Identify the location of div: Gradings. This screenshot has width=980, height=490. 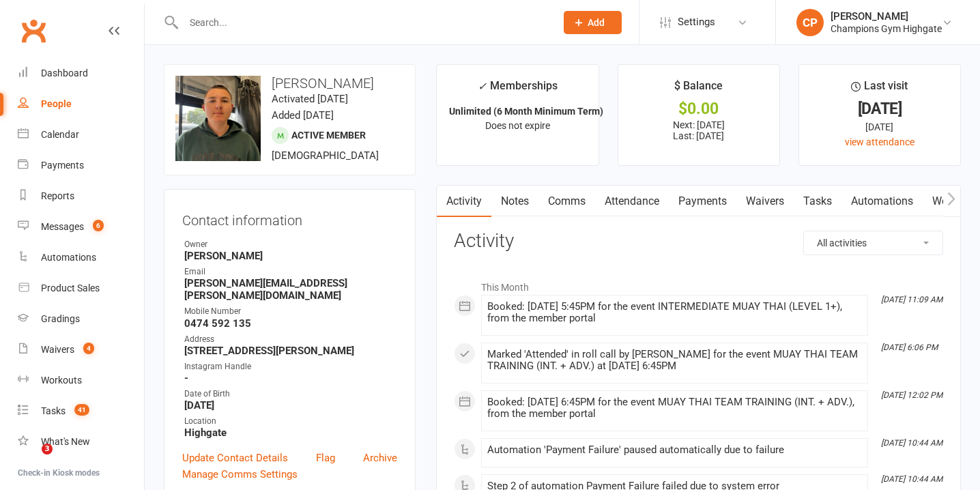
(60, 319).